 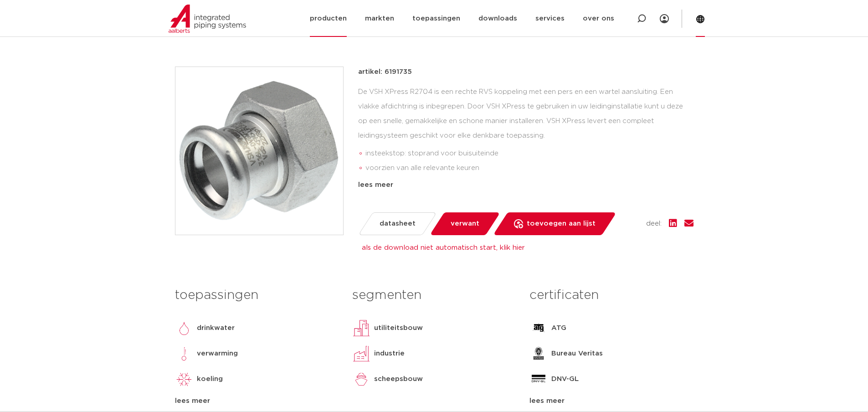 What do you see at coordinates (361, 354) in the screenshot?
I see `img: industrie` at bounding box center [361, 354].